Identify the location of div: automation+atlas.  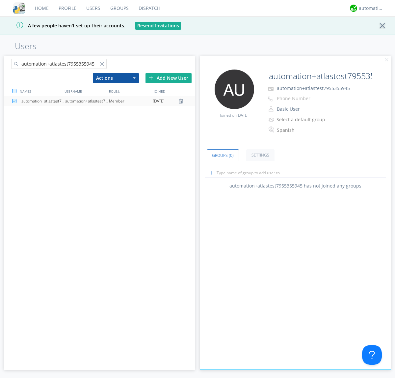
(371, 8).